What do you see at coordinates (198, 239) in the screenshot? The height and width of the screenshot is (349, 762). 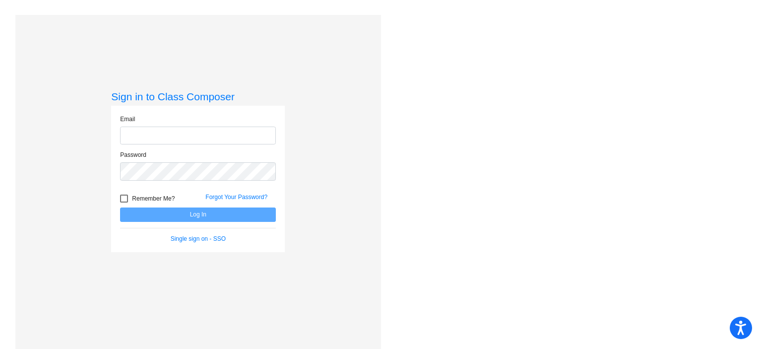 I see `a: Single sign on - SSO` at bounding box center [198, 239].